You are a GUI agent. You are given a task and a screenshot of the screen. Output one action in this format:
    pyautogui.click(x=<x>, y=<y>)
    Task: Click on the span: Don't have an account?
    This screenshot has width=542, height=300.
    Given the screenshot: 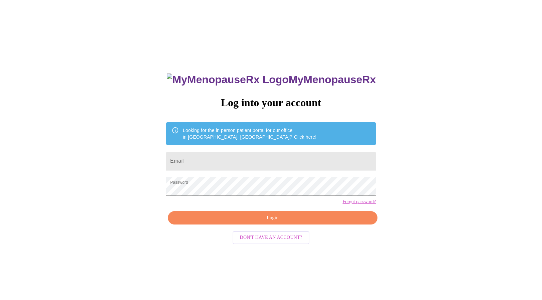 What is the action you would take?
    pyautogui.click(x=271, y=237)
    